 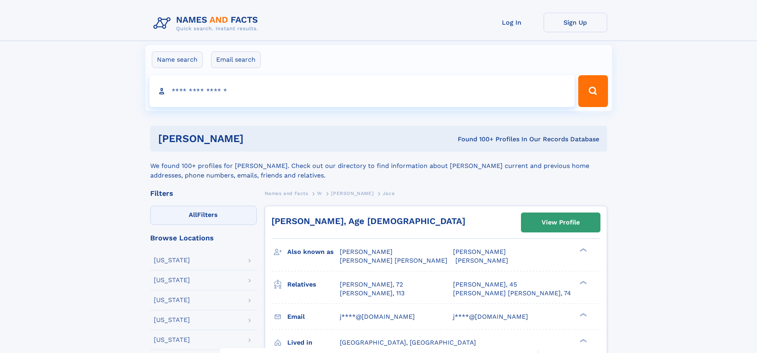 I want to click on div: View Profile, so click(x=561, y=222).